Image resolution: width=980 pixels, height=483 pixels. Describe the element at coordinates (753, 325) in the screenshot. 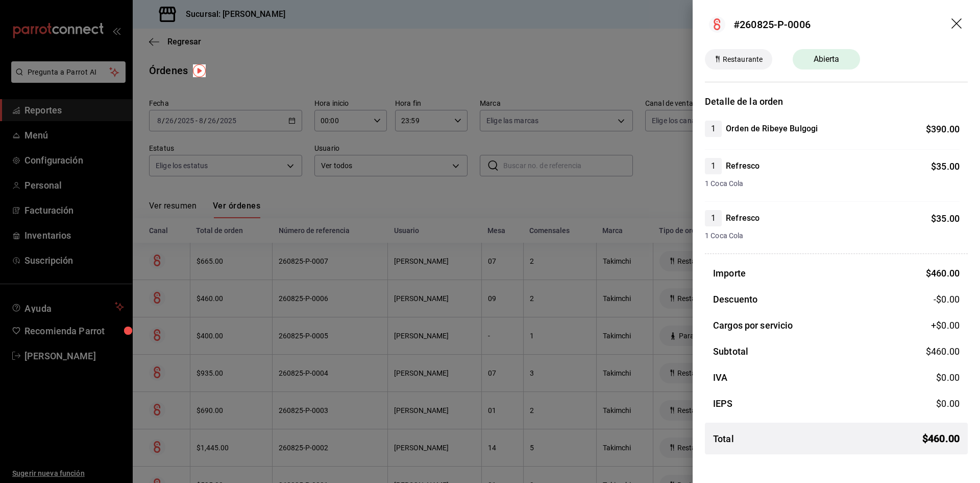

I see `h3: Cargos por servicio` at that location.